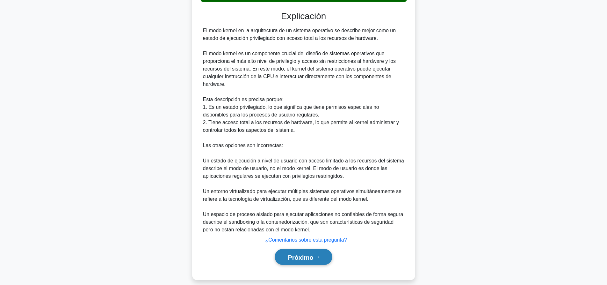  Describe the element at coordinates (243, 145) in the screenshot. I see `font: Las otras opciones son incorrectas:` at that location.